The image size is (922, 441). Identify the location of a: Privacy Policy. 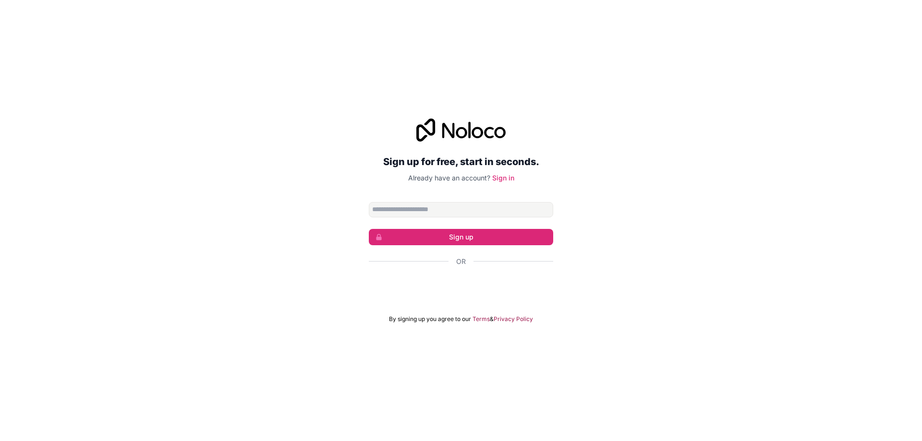
(513, 319).